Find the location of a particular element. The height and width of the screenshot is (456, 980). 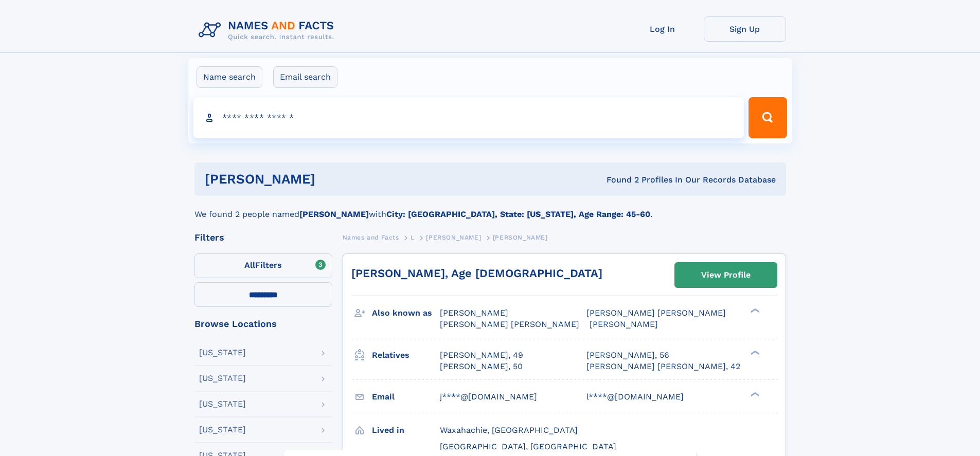

a: Names and Facts is located at coordinates (371, 237).